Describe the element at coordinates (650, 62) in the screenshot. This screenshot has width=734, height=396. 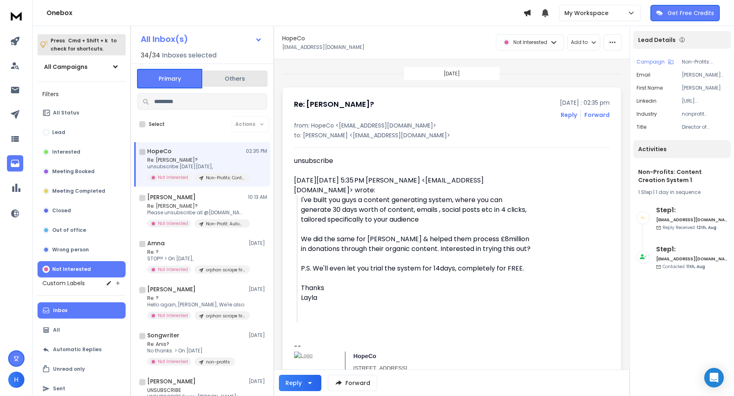
I see `p: Campaign` at that location.